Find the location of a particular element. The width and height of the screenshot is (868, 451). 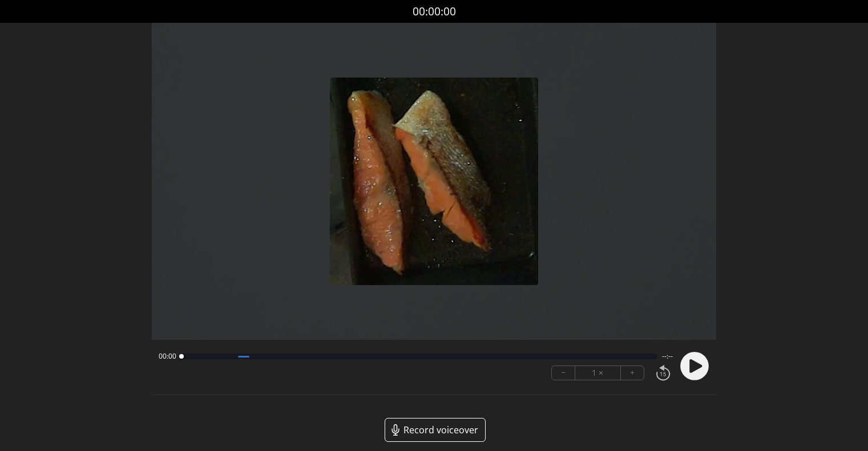

img: Poster Image is located at coordinates (434, 181).